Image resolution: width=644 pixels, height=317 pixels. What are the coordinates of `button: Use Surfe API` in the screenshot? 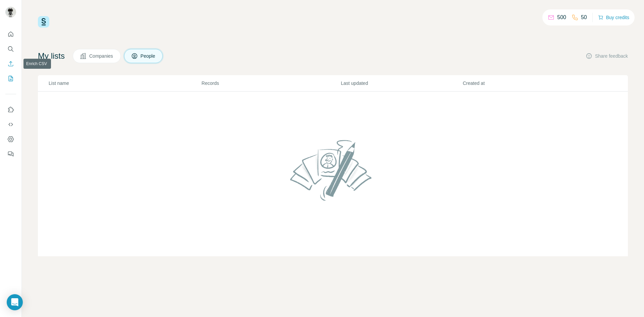 It's located at (11, 124).